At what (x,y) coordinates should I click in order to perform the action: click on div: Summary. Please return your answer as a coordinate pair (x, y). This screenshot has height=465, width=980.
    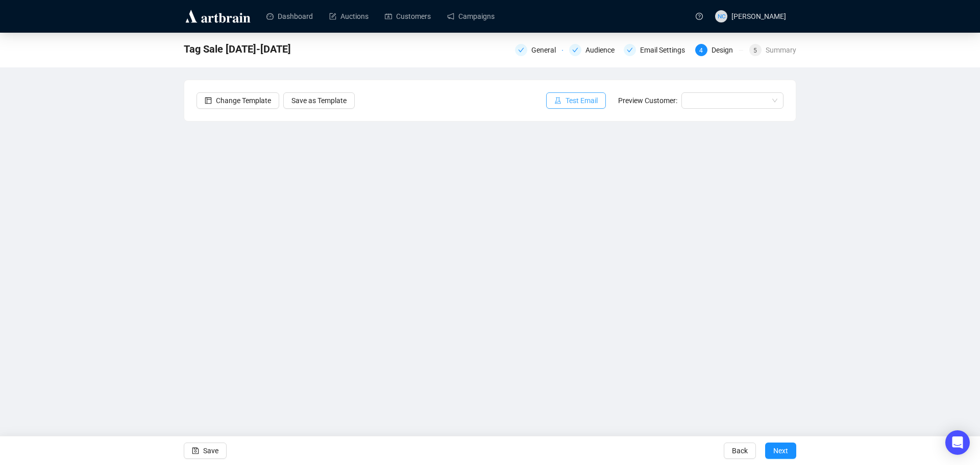
    Looking at the image, I should click on (781, 50).